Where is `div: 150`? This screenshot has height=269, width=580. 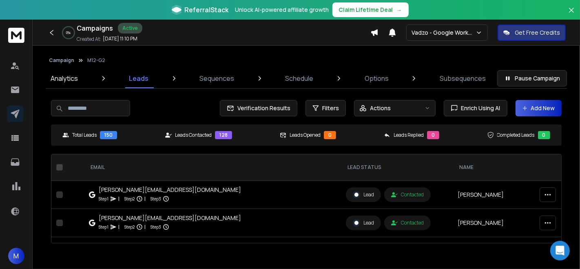 div: 150 is located at coordinates (108, 135).